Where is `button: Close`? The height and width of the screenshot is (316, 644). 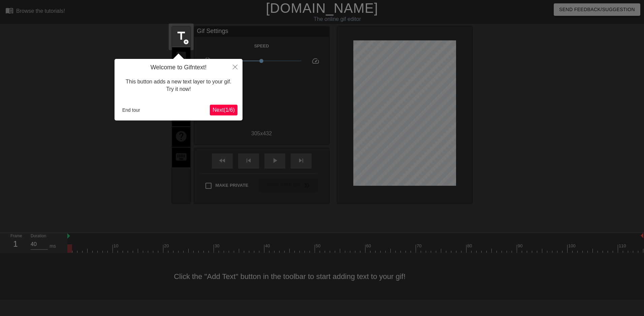 button: Close is located at coordinates (235, 67).